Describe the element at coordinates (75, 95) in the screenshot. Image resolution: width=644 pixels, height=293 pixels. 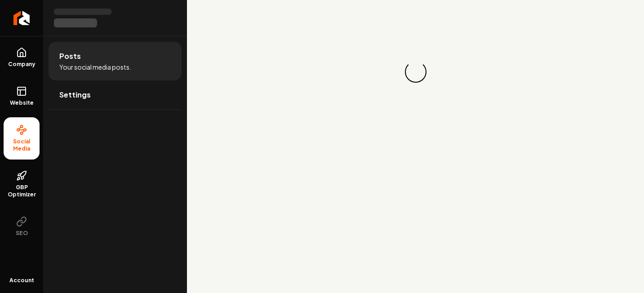
I see `span: Settings` at that location.